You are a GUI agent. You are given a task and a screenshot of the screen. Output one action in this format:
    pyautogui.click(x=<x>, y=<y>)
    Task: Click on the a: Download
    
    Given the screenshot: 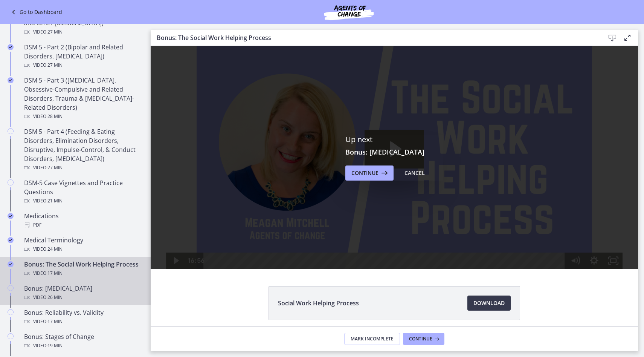 What is the action you would take?
    pyautogui.click(x=489, y=303)
    